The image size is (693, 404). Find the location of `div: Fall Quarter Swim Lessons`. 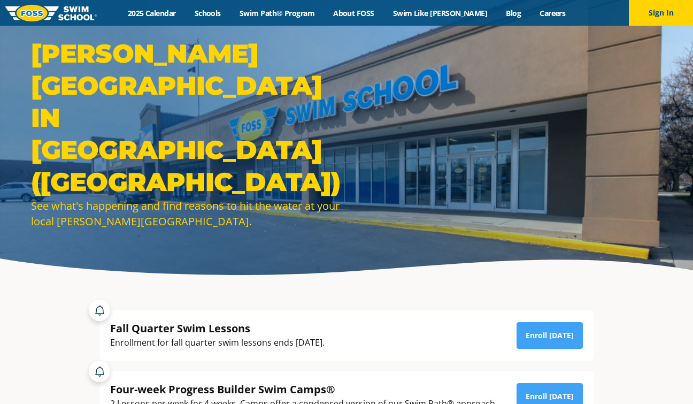

div: Fall Quarter Swim Lessons is located at coordinates (217, 328).